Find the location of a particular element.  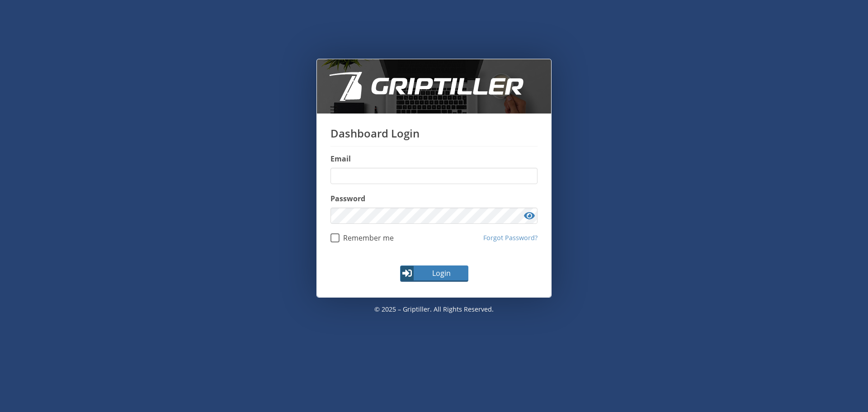

span: Login is located at coordinates (441, 273).